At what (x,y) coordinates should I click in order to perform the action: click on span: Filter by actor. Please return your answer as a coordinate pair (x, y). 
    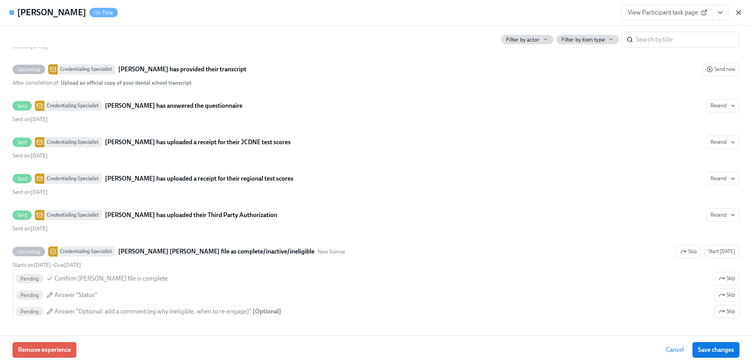
    Looking at the image, I should click on (523, 40).